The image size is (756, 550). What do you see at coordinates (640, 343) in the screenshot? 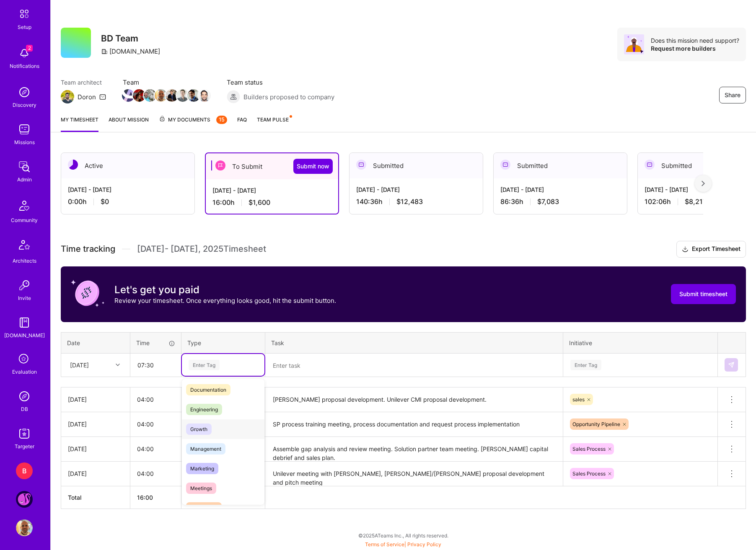
I see `div: Initiative` at bounding box center [640, 343].